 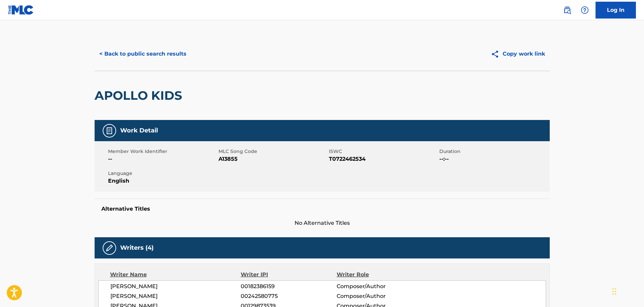 What do you see at coordinates (109, 248) in the screenshot?
I see `img: Writers` at bounding box center [109, 248].